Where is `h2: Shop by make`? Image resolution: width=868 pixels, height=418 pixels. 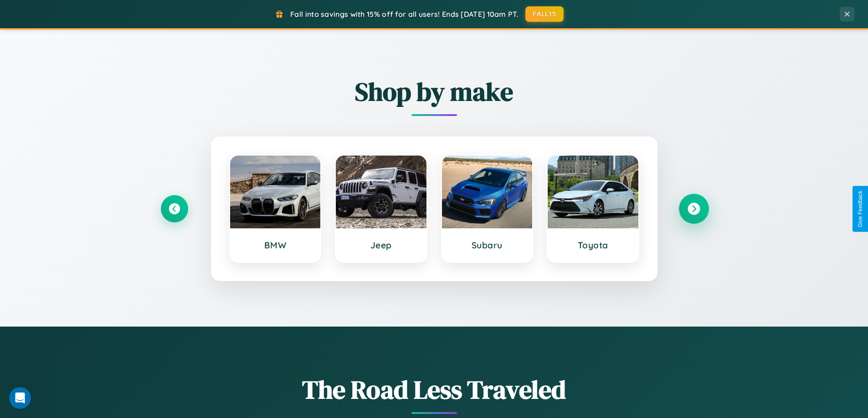
h2: Shop by make is located at coordinates (434, 92).